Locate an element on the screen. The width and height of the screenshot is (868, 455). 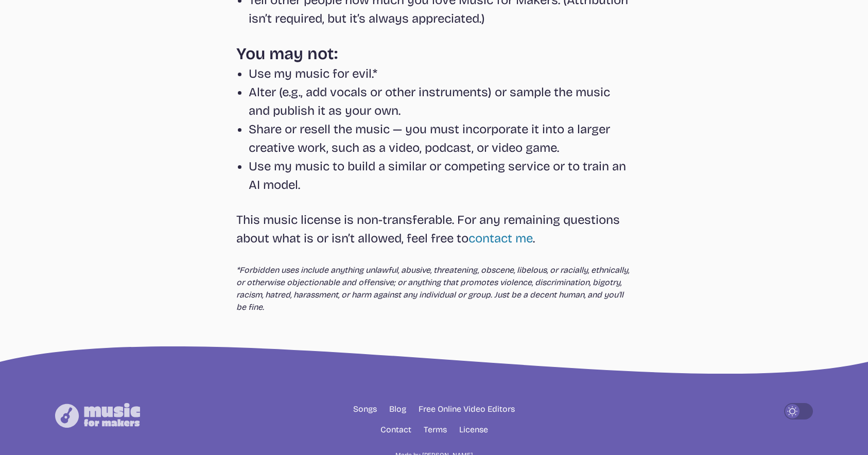
p: This music license is non-transferable. For any remaining questions about what is or isn’t allowe... is located at coordinates (434, 229).